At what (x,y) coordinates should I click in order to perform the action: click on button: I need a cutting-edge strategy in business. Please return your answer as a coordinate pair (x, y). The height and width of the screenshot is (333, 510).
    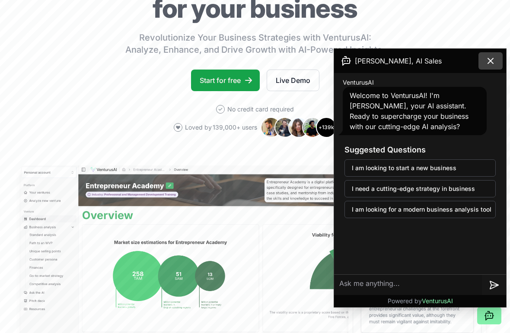
    Looking at the image, I should click on (420, 189).